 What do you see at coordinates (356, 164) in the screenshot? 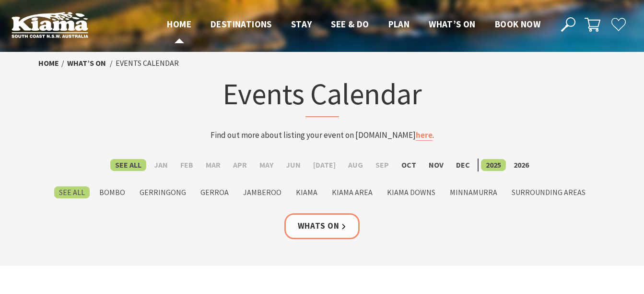
I see `label: Aug` at bounding box center [356, 164].